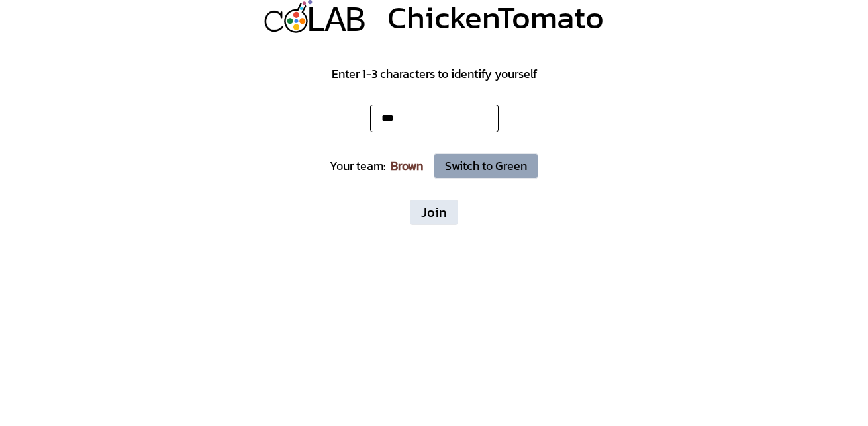 This screenshot has height=426, width=868. Describe the element at coordinates (336, 22) in the screenshot. I see `div: A` at that location.